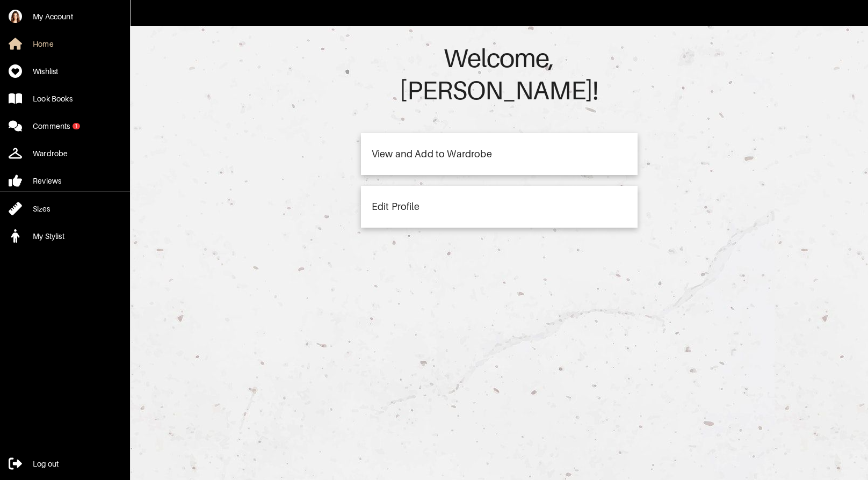 This screenshot has width=868, height=480. I want to click on div: 1, so click(76, 127).